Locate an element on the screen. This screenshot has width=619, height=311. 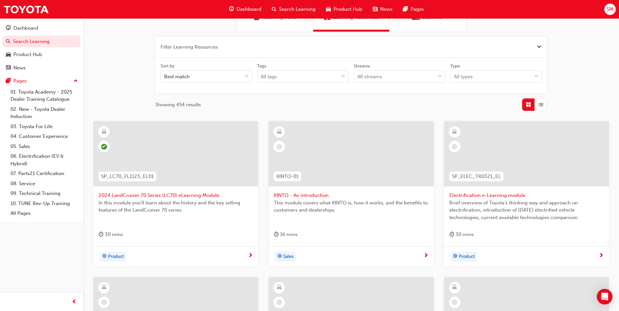
a: 04. Customer Experience is located at coordinates (44, 136).